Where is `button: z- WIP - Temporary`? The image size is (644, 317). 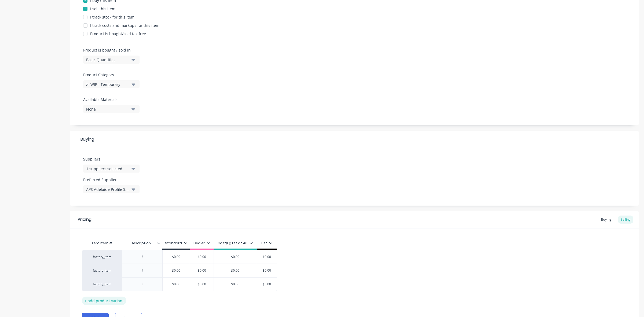 button: z- WIP - Temporary is located at coordinates (111, 84).